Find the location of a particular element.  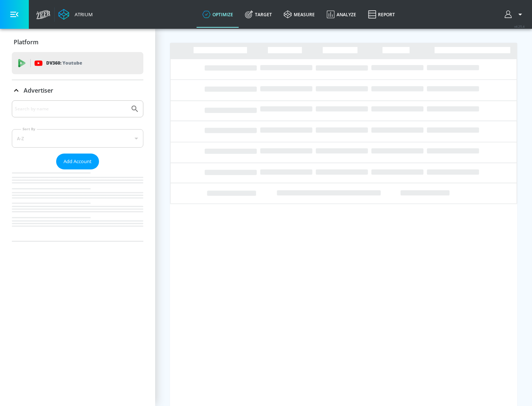

a: Target is located at coordinates (258, 14).